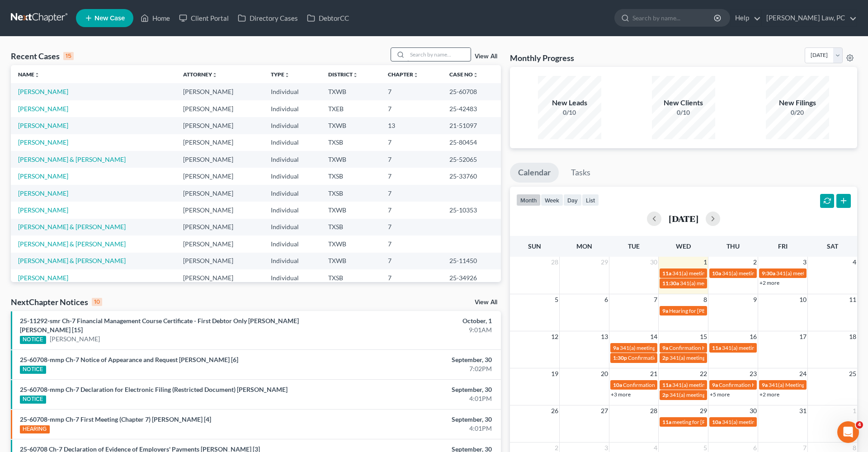 The height and width of the screenshot is (452, 868). What do you see at coordinates (529, 200) in the screenshot?
I see `button: month` at bounding box center [529, 200].